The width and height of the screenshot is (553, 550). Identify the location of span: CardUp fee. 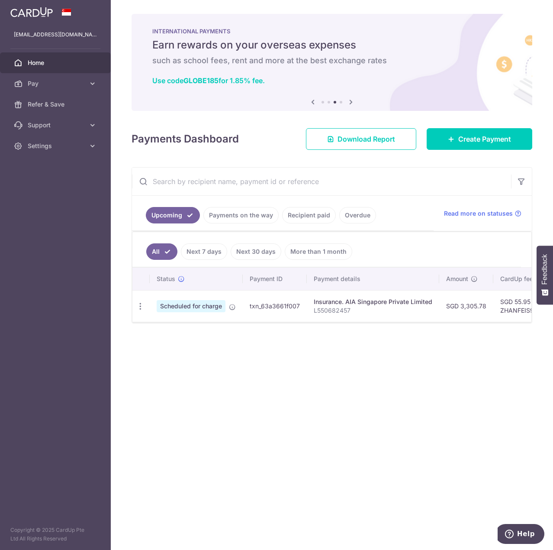
(517, 279).